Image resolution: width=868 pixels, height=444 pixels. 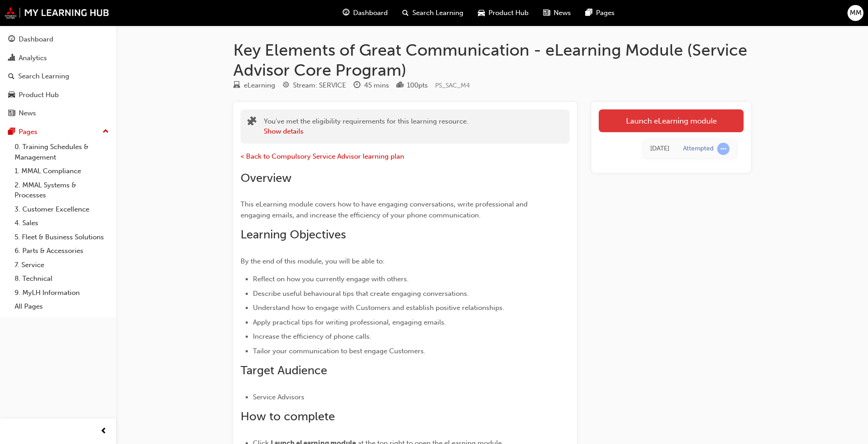 What do you see at coordinates (361, 294) in the screenshot?
I see `span: Describe useful behavioural tips that create engaging conversations.` at bounding box center [361, 294].